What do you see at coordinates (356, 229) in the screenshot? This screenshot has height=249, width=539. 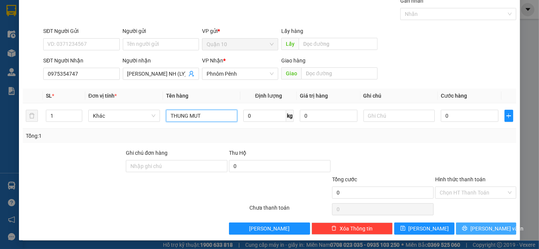 I see `span: Xóa Thông tin` at bounding box center [356, 229].